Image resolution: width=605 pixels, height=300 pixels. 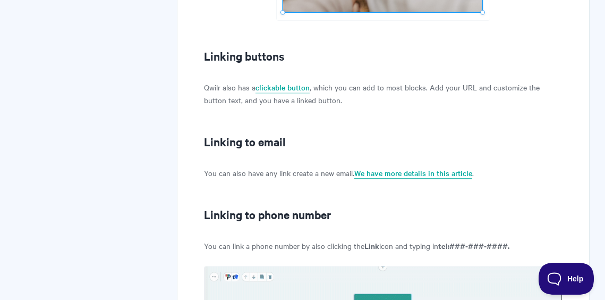 I want to click on h2: Linking to phone number, so click(x=383, y=214).